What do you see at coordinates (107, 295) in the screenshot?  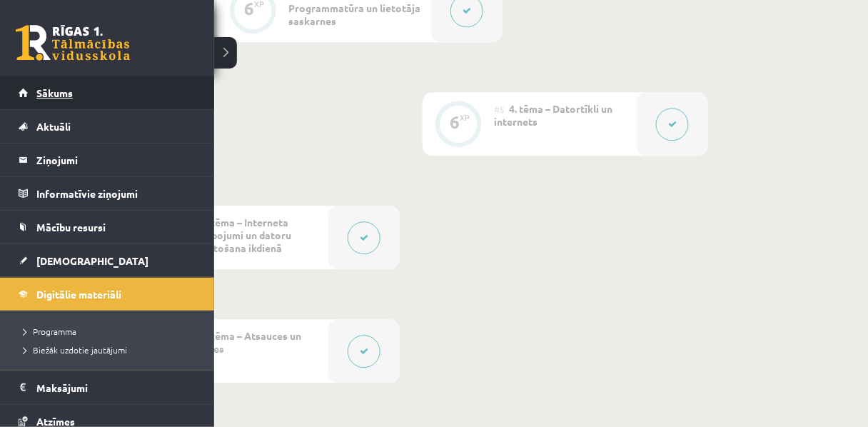 I see `a: Digitālie materiāli` at bounding box center [107, 295].